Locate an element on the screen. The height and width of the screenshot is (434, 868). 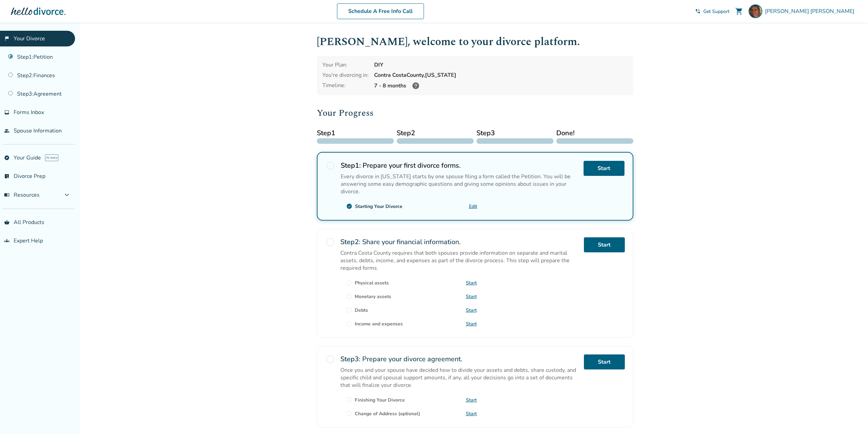
span: expand_more is located at coordinates (67, 195).